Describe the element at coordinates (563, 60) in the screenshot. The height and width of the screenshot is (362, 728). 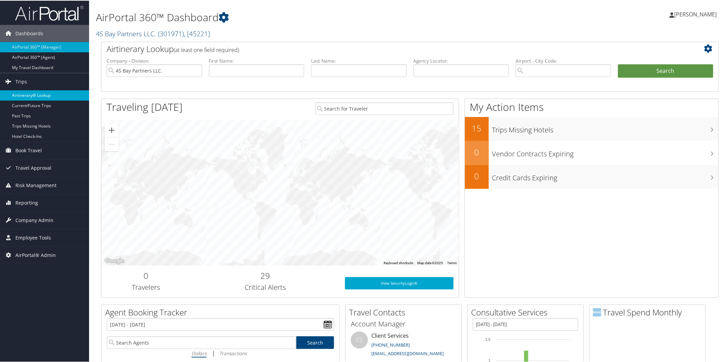
I see `label: Airport - City Code:` at that location.